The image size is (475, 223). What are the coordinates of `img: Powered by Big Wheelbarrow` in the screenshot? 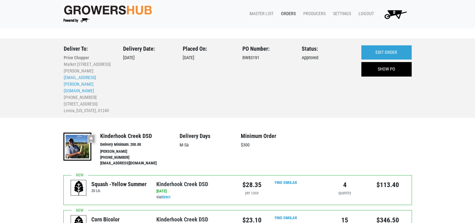 It's located at (76, 20).